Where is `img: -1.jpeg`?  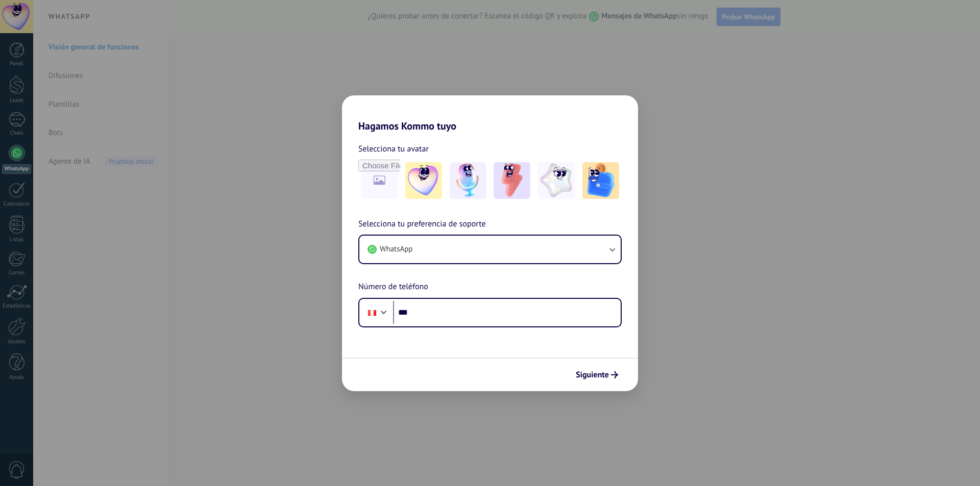 img: -1.jpeg is located at coordinates (424, 180).